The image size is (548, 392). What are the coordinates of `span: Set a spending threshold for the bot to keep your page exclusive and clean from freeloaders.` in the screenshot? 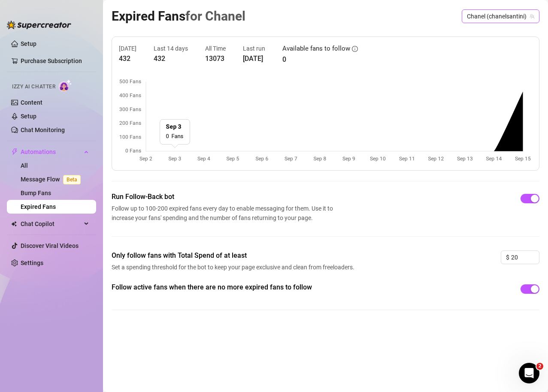 It's located at (234, 267).